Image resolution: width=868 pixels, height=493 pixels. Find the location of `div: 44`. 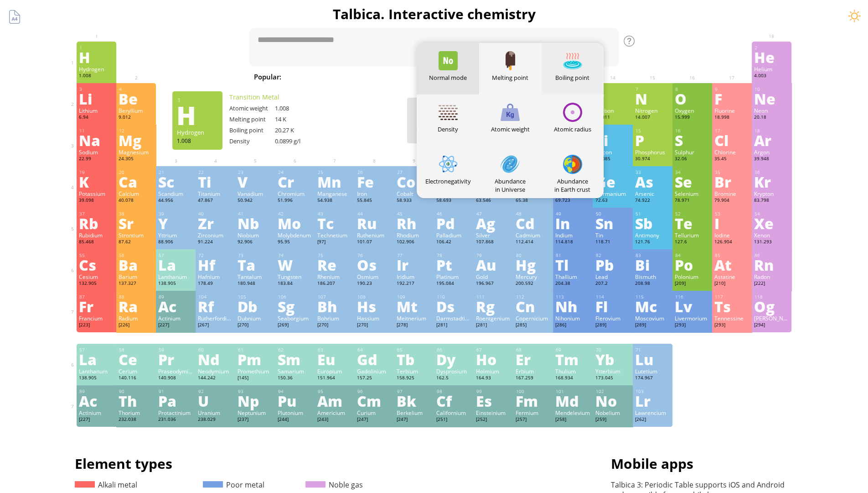

div: 44 is located at coordinates (375, 213).